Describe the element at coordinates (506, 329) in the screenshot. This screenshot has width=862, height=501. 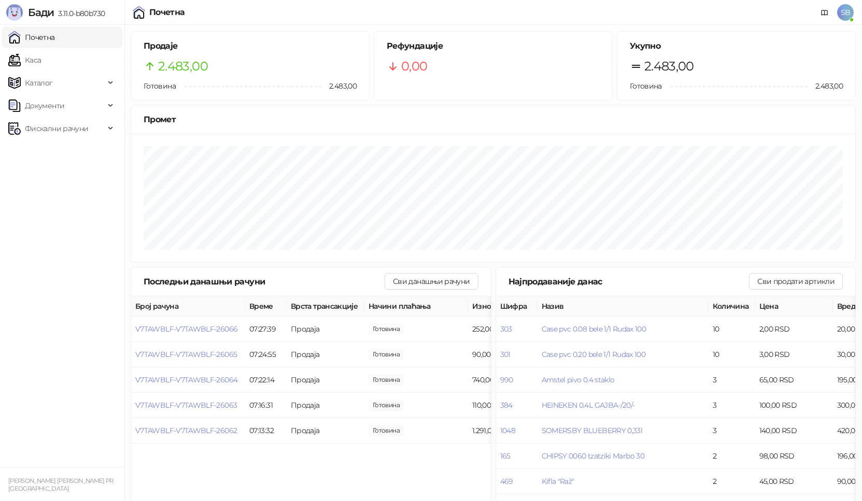
I see `button: 303` at that location.